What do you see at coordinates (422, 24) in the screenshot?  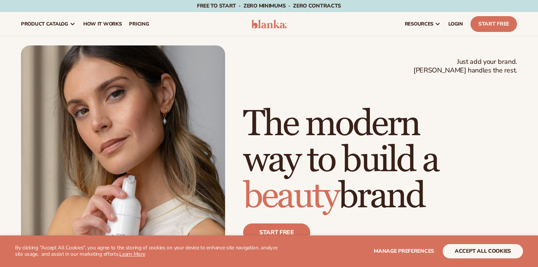 I see `a: resources` at bounding box center [422, 24].